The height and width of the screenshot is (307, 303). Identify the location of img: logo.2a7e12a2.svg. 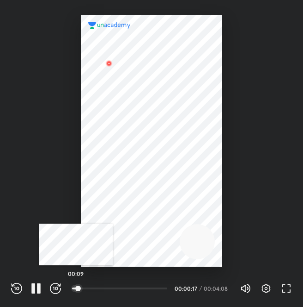
(110, 25).